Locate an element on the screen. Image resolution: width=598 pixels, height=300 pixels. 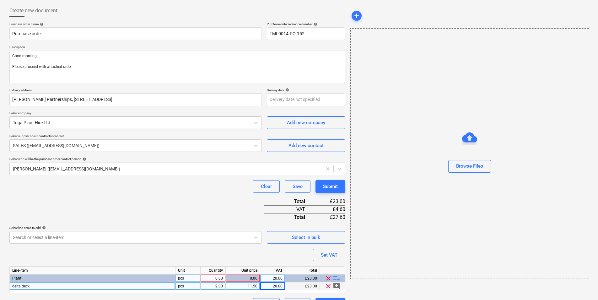
button: Set VAT is located at coordinates (329, 255).